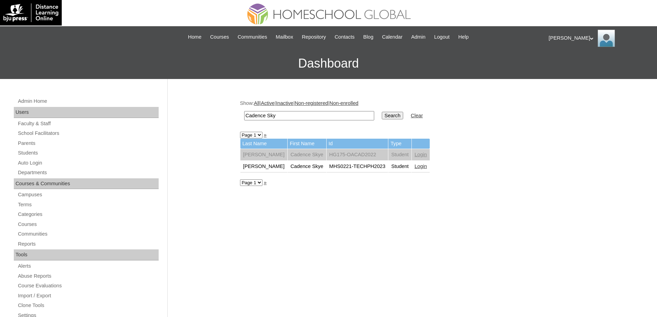 This screenshot has height=317, width=657. What do you see at coordinates (88, 101) in the screenshot?
I see `a: Admin Home` at bounding box center [88, 101].